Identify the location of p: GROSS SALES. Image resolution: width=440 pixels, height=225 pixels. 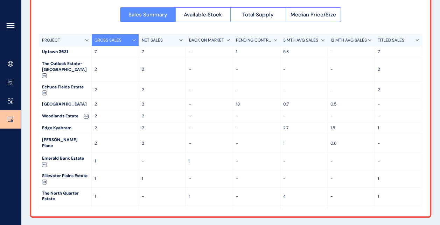
(108, 40).